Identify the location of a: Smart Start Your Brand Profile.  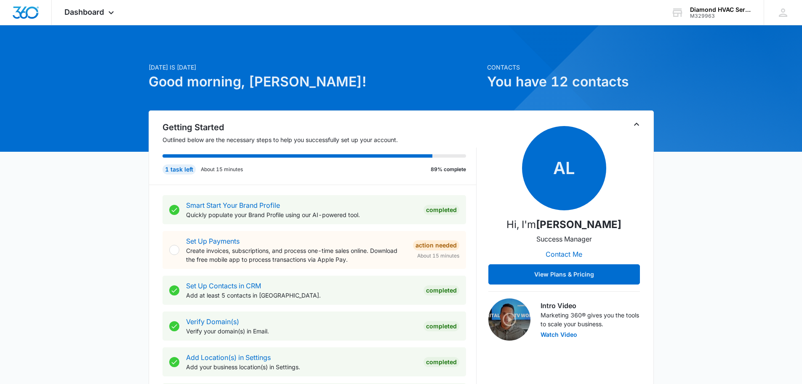
(233, 205).